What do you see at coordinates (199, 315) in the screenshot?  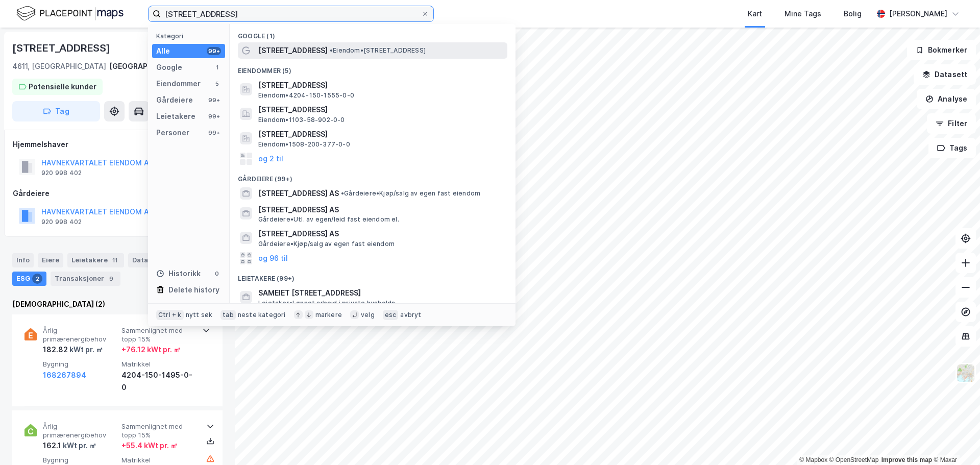 I see `div: nytt søk` at bounding box center [199, 315].